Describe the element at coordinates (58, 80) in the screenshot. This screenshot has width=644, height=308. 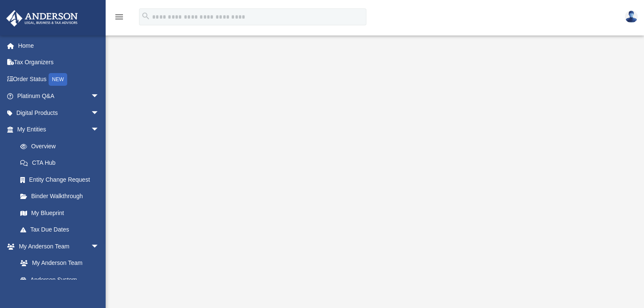
I see `div: NEW` at that location.